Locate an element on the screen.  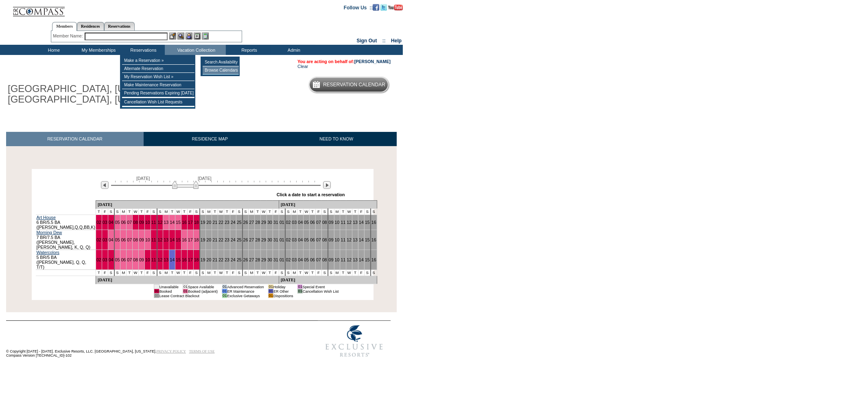
a: Art House is located at coordinates (46, 217).